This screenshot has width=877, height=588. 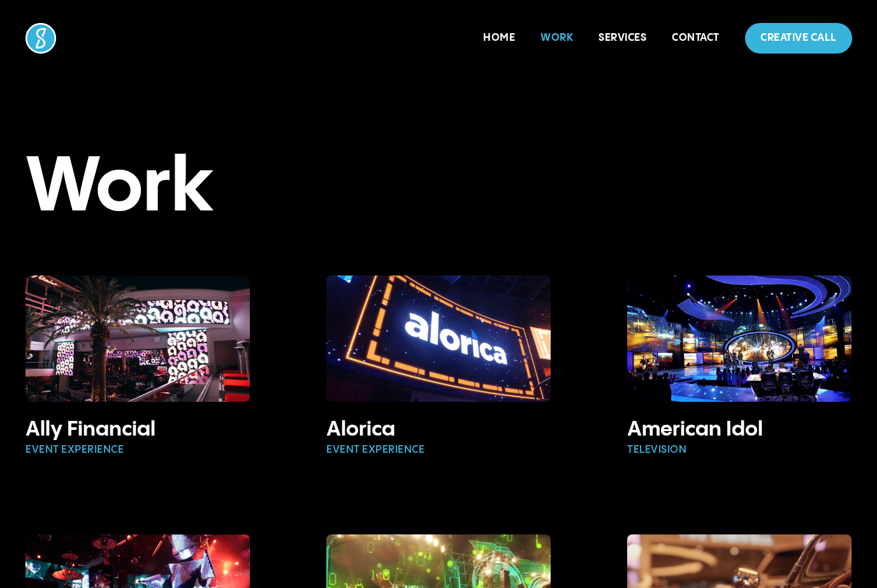 What do you see at coordinates (138, 429) in the screenshot?
I see `h3: Ally Financial` at bounding box center [138, 429].